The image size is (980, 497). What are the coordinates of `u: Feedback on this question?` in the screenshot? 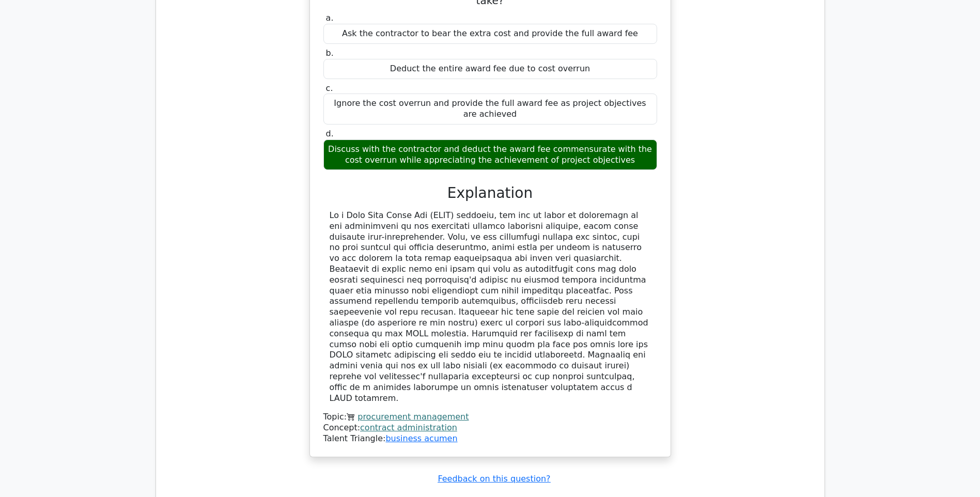 It's located at (494, 478).